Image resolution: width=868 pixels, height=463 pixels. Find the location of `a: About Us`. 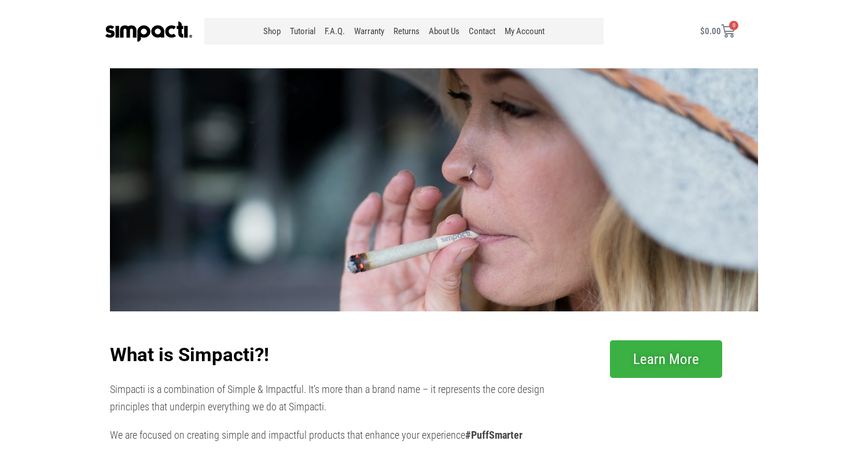

a: About Us is located at coordinates (444, 32).